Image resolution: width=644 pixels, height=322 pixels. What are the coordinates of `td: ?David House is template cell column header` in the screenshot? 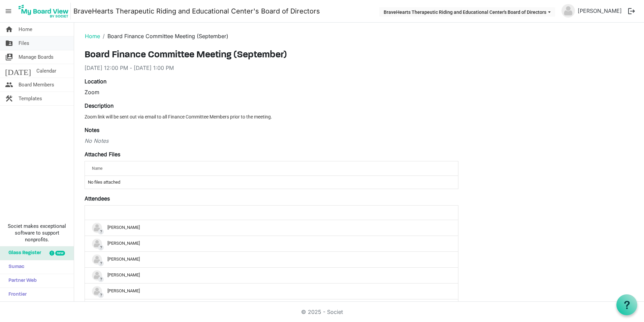 It's located at (272, 259).